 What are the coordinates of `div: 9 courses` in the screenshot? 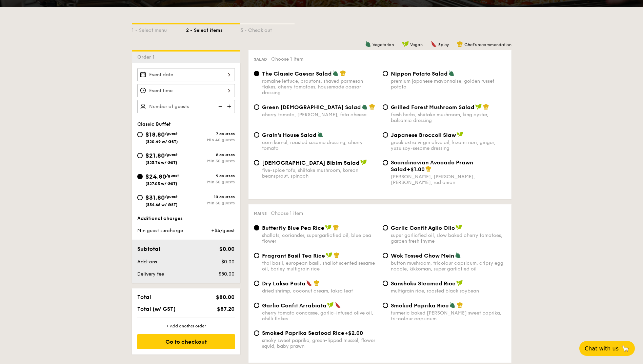 It's located at (210, 176).